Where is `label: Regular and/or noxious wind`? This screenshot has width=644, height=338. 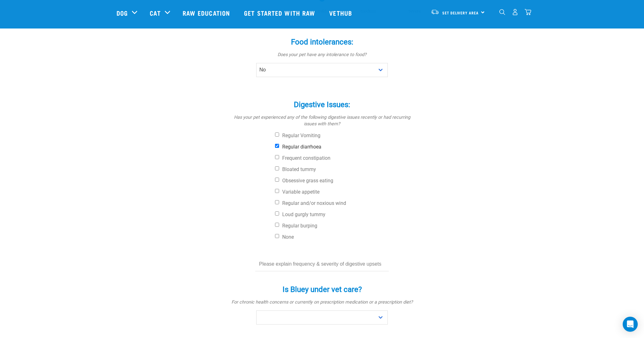 label: Regular and/or noxious wind is located at coordinates (346, 203).